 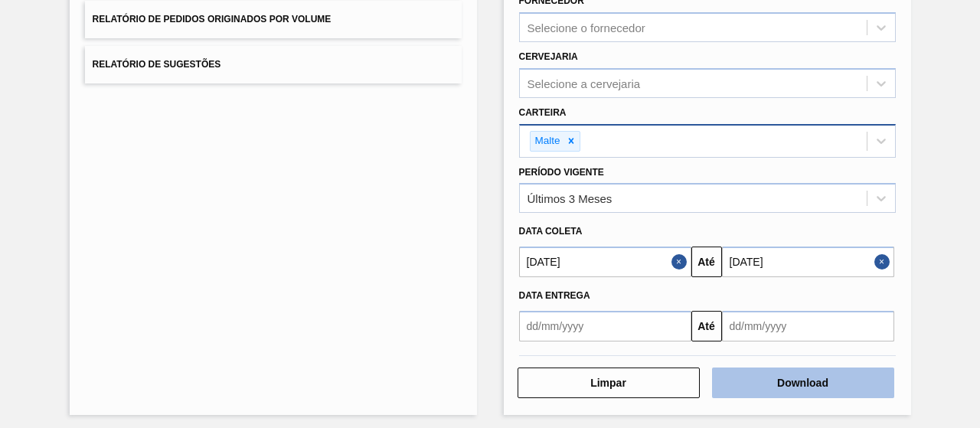 What do you see at coordinates (543, 113) in the screenshot?
I see `label: Carteira` at bounding box center [543, 113].